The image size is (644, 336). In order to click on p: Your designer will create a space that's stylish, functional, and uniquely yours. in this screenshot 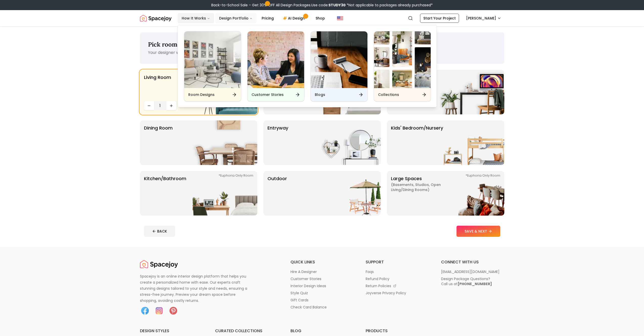, I will do `click(322, 53)`.